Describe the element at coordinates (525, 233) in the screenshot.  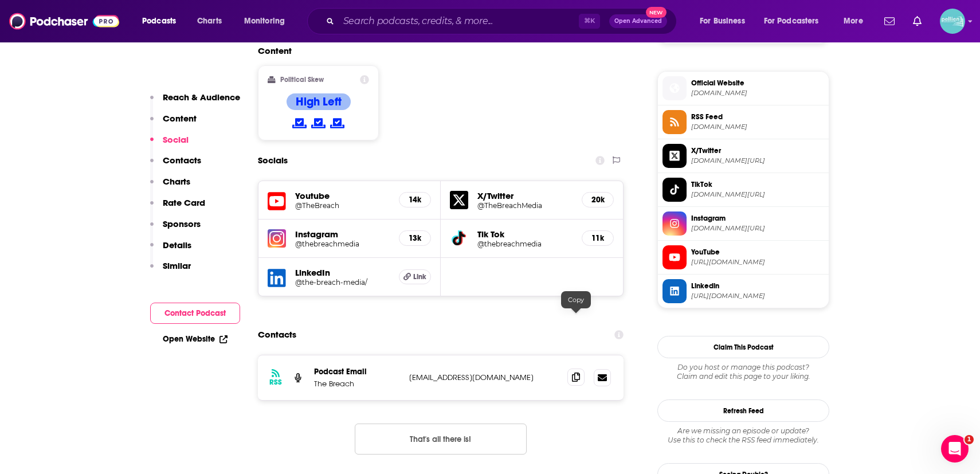
I see `h5: Tik Tok` at that location.